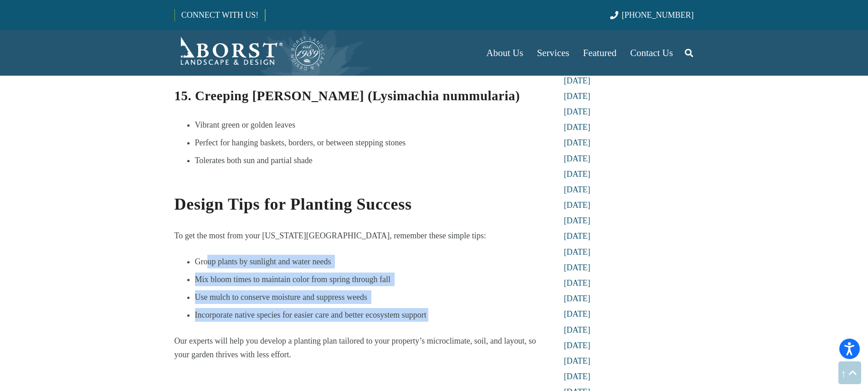  What do you see at coordinates (263, 262) in the screenshot?
I see `span: Group plants by sunlight and water needs` at bounding box center [263, 262].